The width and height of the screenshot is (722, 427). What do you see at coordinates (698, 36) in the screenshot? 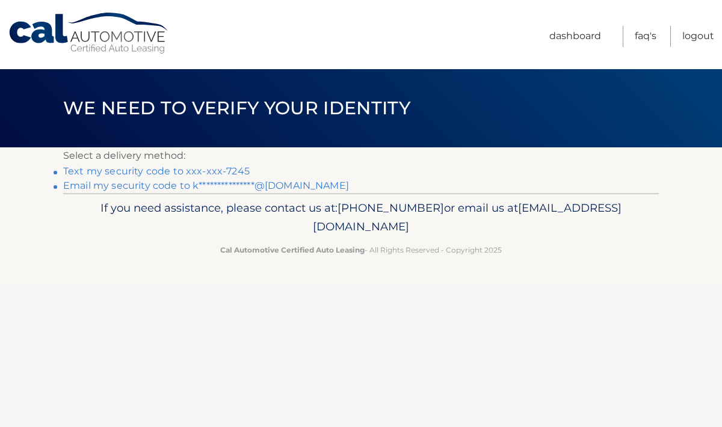
I see `a: Logout` at bounding box center [698, 36].